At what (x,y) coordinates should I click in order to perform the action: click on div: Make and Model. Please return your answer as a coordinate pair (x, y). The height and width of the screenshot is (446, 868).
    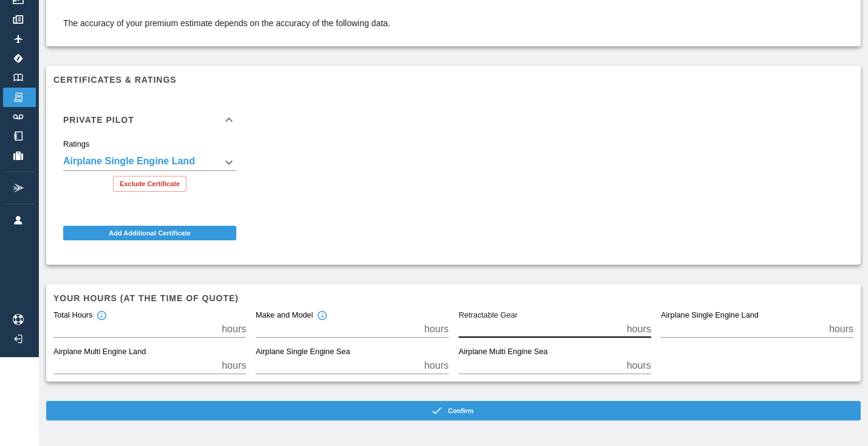
    Looking at the image, I should click on (291, 316).